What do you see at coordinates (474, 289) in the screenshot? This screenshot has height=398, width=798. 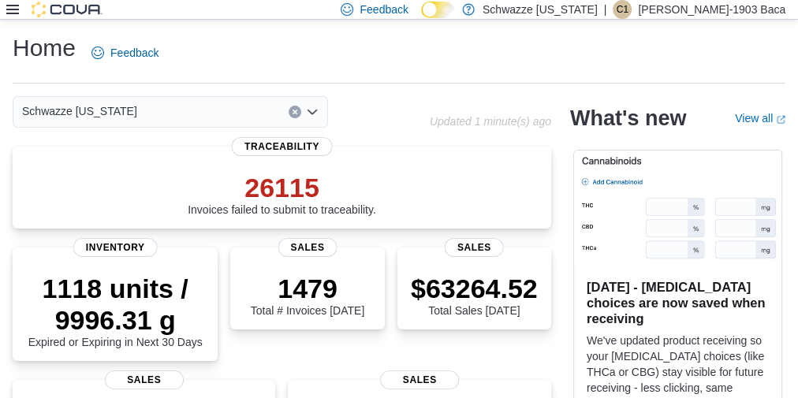 I see `p: $63264.52` at bounding box center [474, 289].